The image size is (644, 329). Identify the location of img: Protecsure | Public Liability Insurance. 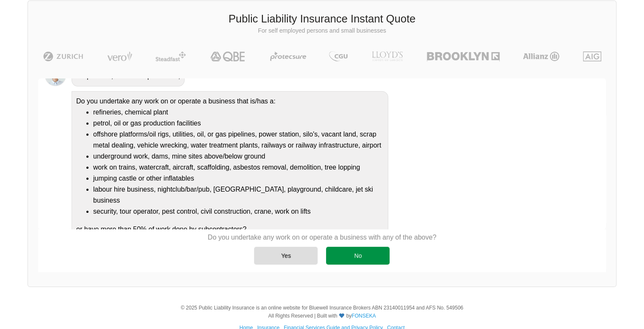
(288, 56).